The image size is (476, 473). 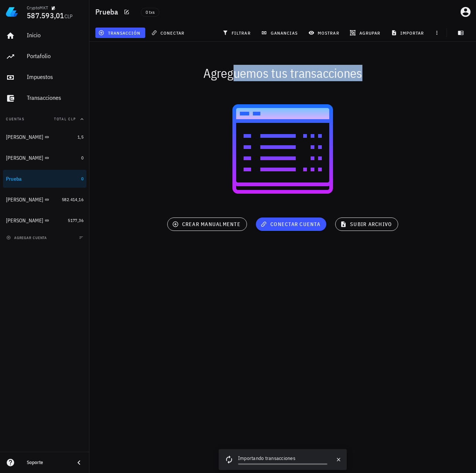 I want to click on button: agregar cuenta, so click(x=27, y=238).